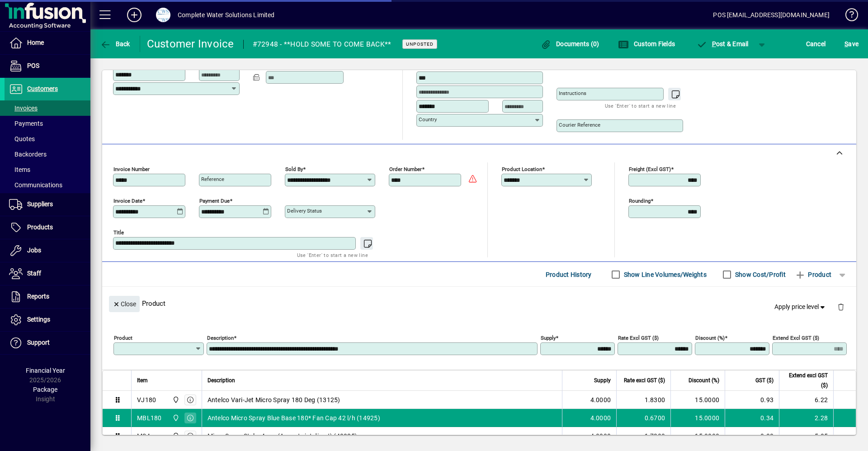 This screenshot has height=451, width=868. What do you see at coordinates (428, 119) in the screenshot?
I see `mat-label: Country` at bounding box center [428, 119].